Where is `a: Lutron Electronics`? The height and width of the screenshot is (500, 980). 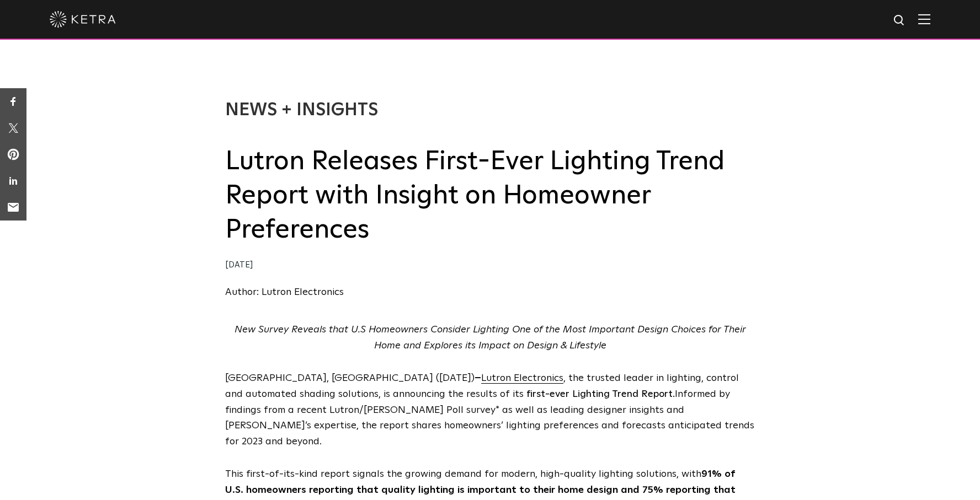
a: Lutron Electronics is located at coordinates (522, 378).